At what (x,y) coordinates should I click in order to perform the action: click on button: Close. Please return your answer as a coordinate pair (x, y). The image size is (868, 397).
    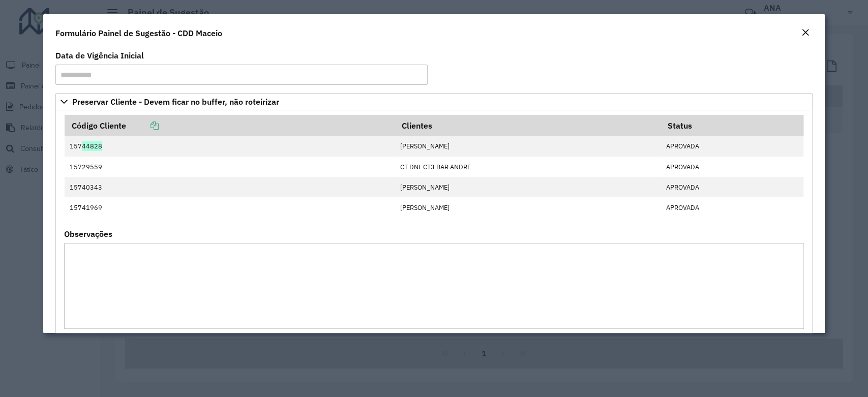
    Looking at the image, I should click on (805, 33).